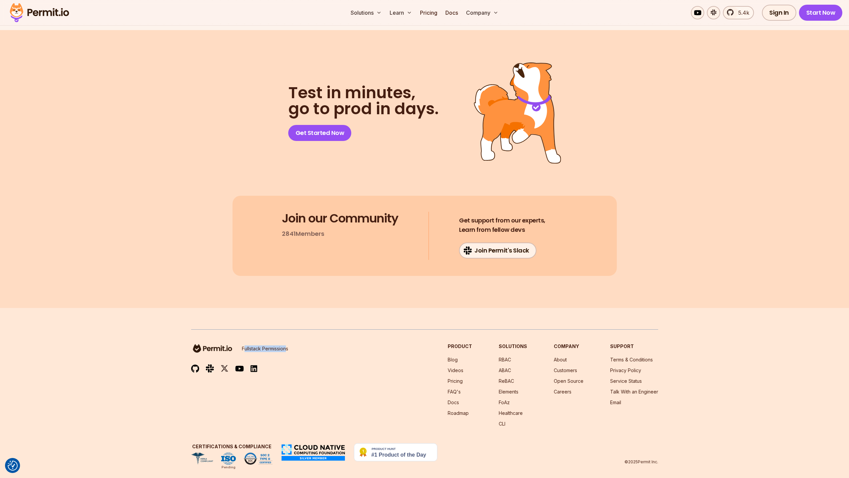 The image size is (849, 478). Describe the element at coordinates (498, 250) in the screenshot. I see `a: Join Permit's Slack` at that location.